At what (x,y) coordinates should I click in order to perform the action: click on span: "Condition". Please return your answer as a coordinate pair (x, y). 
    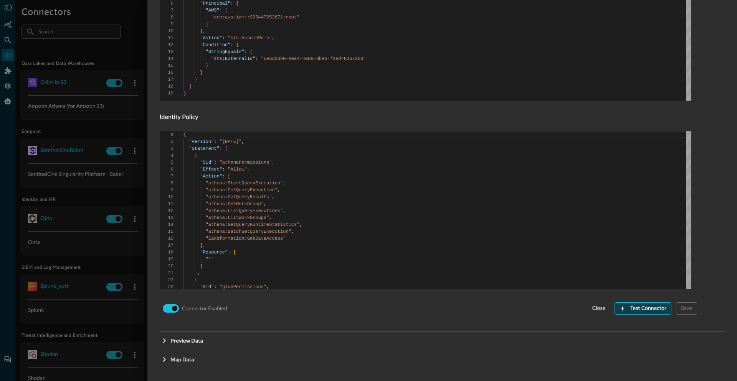
    Looking at the image, I should click on (215, 45).